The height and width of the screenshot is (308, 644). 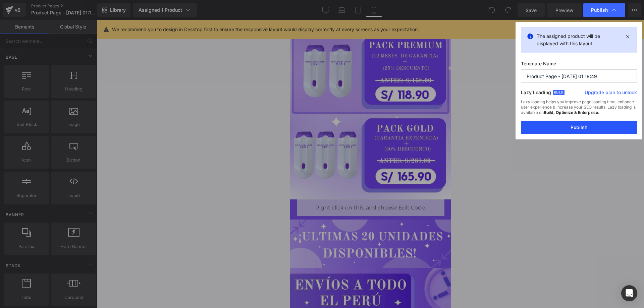 What do you see at coordinates (579, 40) in the screenshot?
I see `p: The assigned product will be displayed with this layout` at bounding box center [579, 40].